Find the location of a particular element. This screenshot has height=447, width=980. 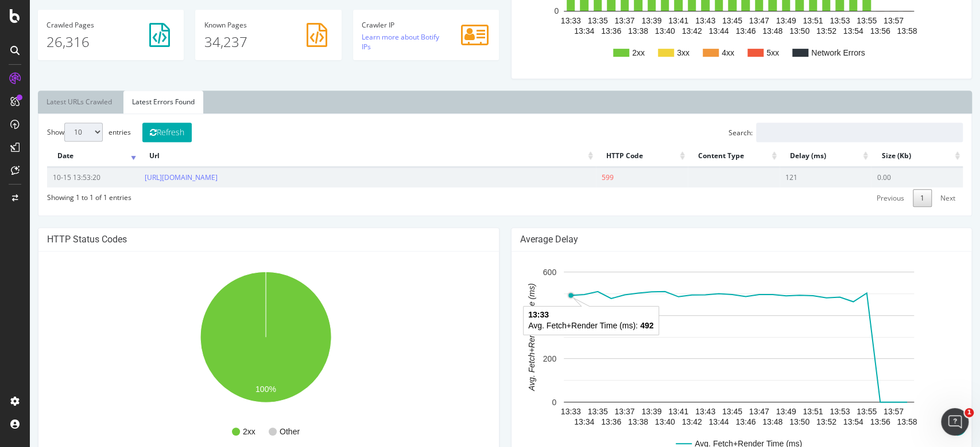

h4: HTTP Status Codes is located at coordinates (238, 240).